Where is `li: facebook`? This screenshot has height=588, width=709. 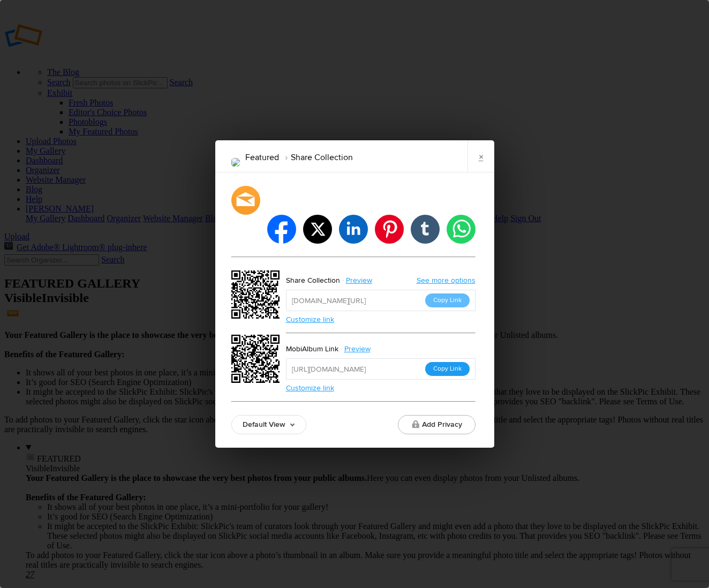 li: facebook is located at coordinates (282, 230).